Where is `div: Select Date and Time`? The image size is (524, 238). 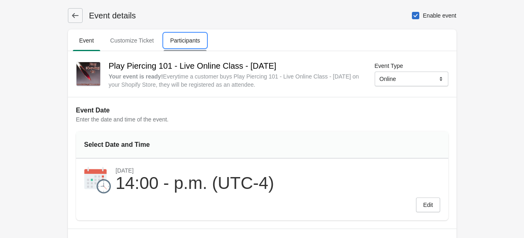 div: Select Date and Time is located at coordinates (137, 145).